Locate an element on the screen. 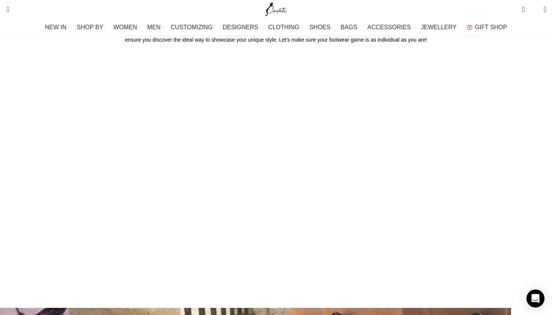  a: CUSTOMIZING is located at coordinates (193, 27).